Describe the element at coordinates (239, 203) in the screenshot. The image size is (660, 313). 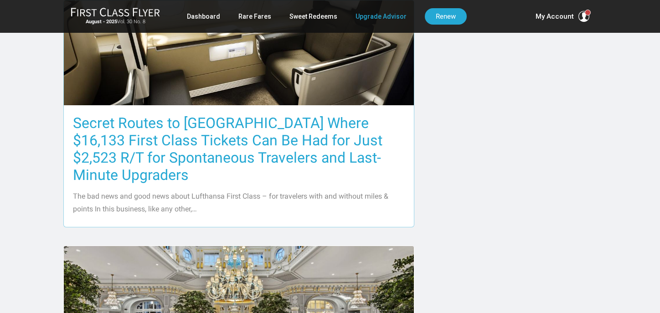
I see `p: The bad news and good news about Lufthansa First Class – for travelers with and without miles & p...` at that location.